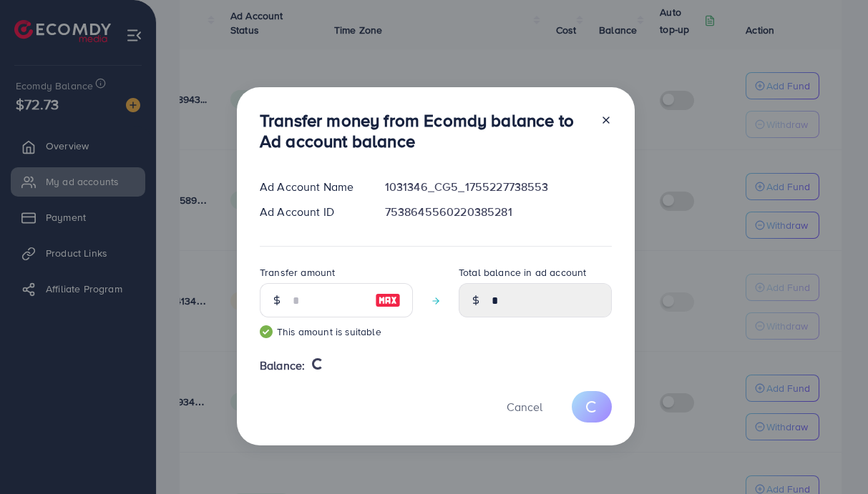 This screenshot has width=868, height=494. Describe the element at coordinates (311, 186) in the screenshot. I see `div: Ad Account Name` at that location.